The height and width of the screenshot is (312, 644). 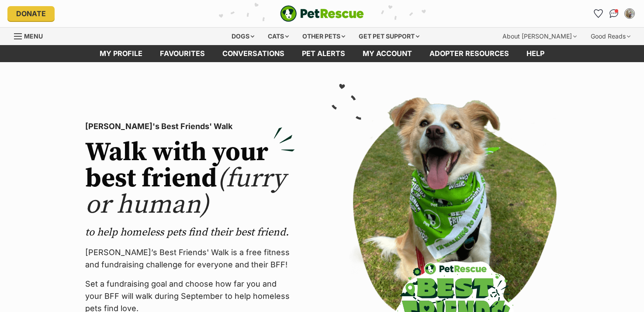 What do you see at coordinates (389, 36) in the screenshot?
I see `div: Get pet support` at bounding box center [389, 36].